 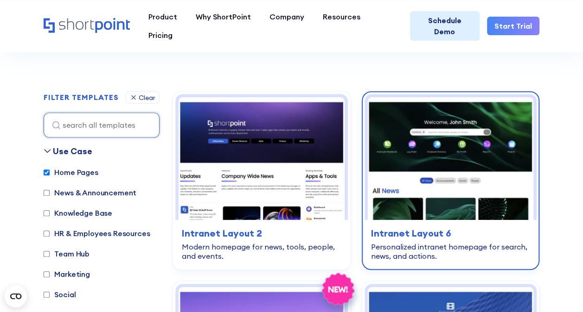 What do you see at coordinates (450, 181) in the screenshot?
I see `a: Intranet Layout 6 – SharePoint Homepage Design: Personalized intranet homepage for search, news, ...` at bounding box center [450, 181].